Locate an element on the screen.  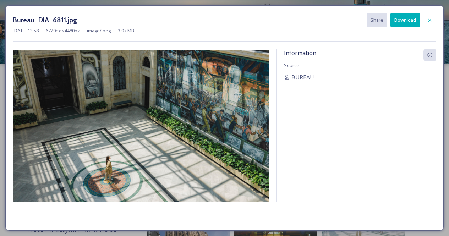
span: BUREAU is located at coordinates (303, 77).